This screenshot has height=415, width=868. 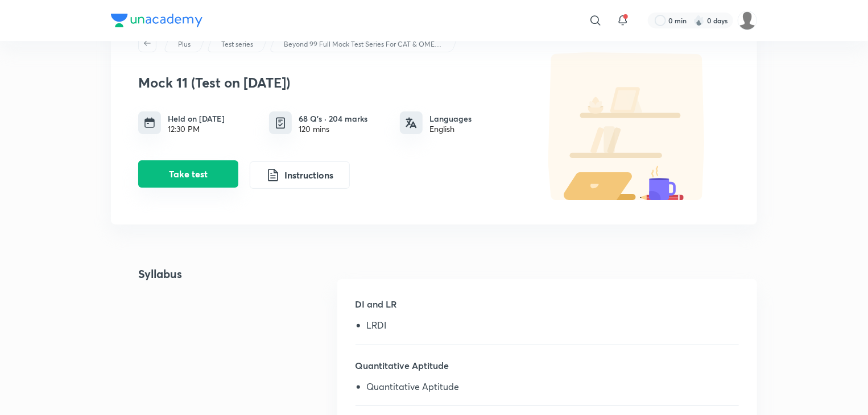 What do you see at coordinates (333, 129) in the screenshot?
I see `div: 120 mins` at bounding box center [333, 129].